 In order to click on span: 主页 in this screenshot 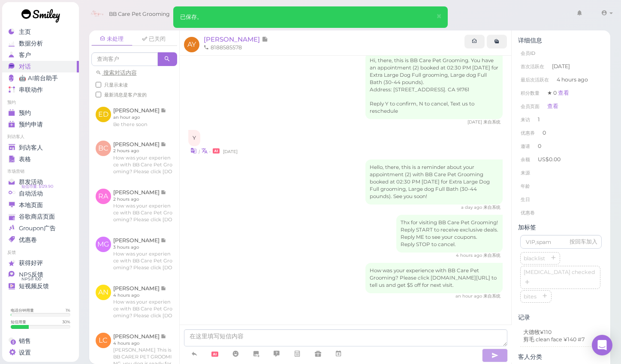, I will do `click(25, 32)`.